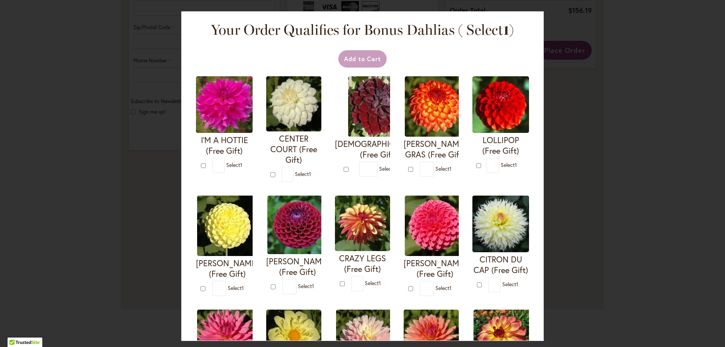  Describe the element at coordinates (378, 106) in the screenshot. I see `img: VOODOO (Free Gift)` at that location.